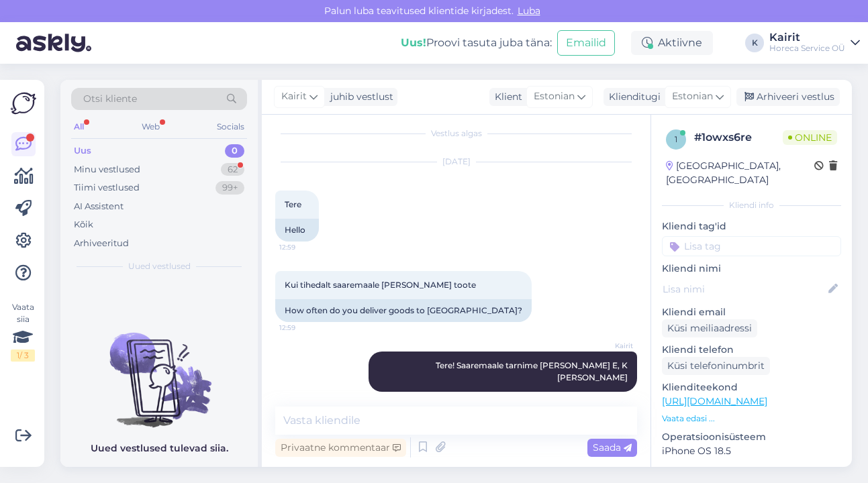  I want to click on div: Küsi meiliaadressi, so click(710, 329).